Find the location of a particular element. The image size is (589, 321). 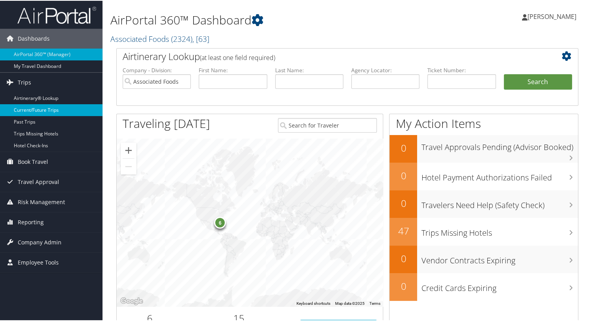

span: Travel Approval is located at coordinates (38, 181).